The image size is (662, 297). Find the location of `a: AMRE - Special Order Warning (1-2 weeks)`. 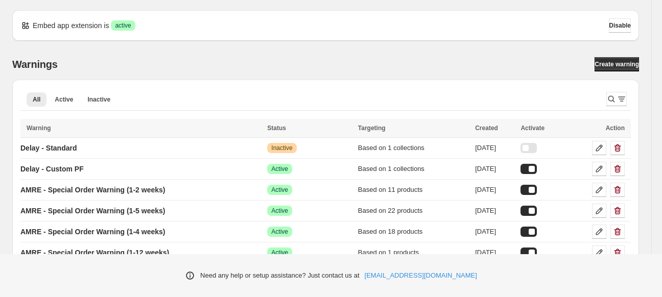

a: AMRE - Special Order Warning (1-2 weeks) is located at coordinates (92, 190).